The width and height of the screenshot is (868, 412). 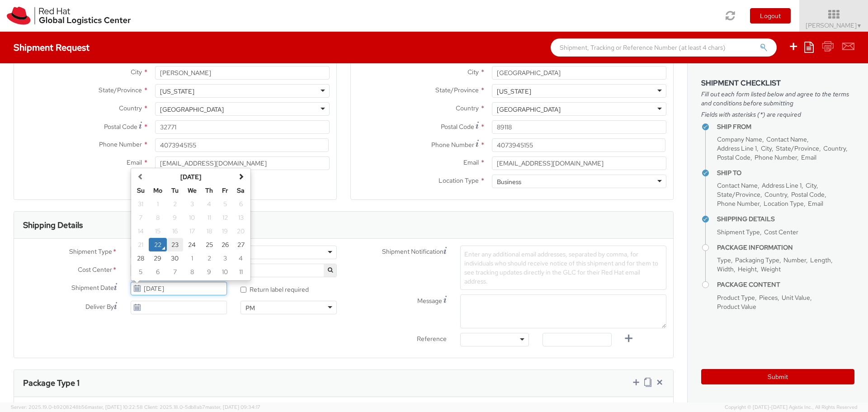 I want to click on div: PM, so click(x=250, y=308).